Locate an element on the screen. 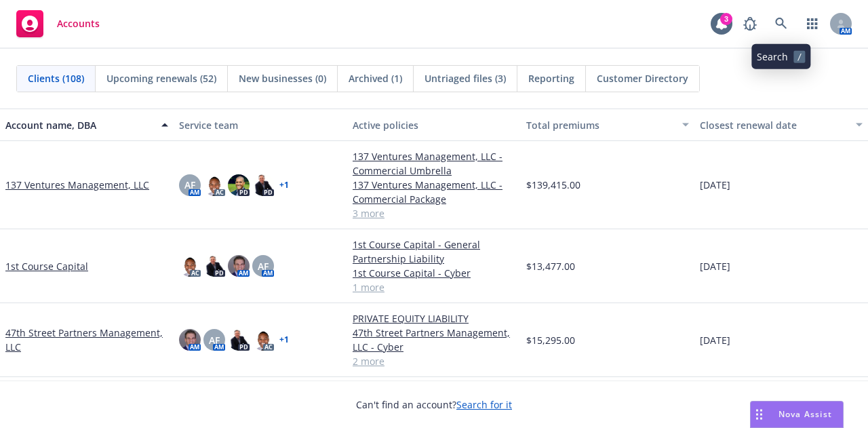 The width and height of the screenshot is (868, 428). div: Total premiums is located at coordinates (600, 125).